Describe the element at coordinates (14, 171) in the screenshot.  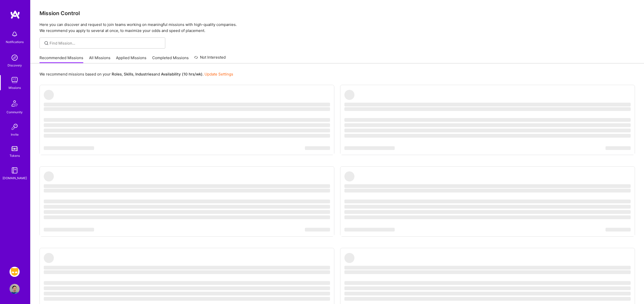
I see `img: guide book` at that location.